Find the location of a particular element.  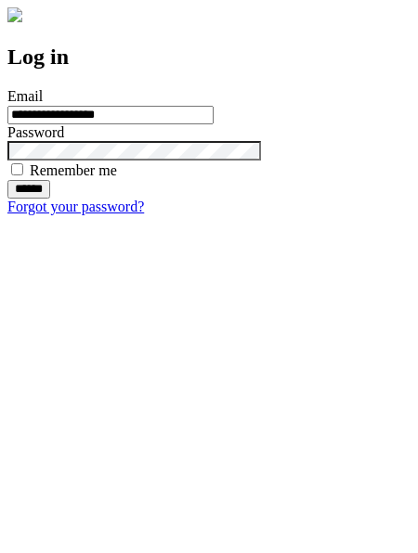

label: Email is located at coordinates (25, 96).